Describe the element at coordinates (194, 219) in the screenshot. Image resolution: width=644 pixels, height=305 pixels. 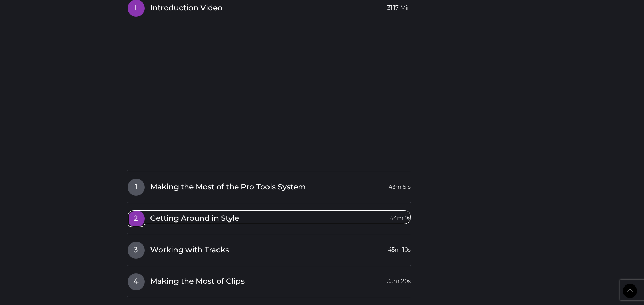
I see `span: Getting Around in Style` at that location.